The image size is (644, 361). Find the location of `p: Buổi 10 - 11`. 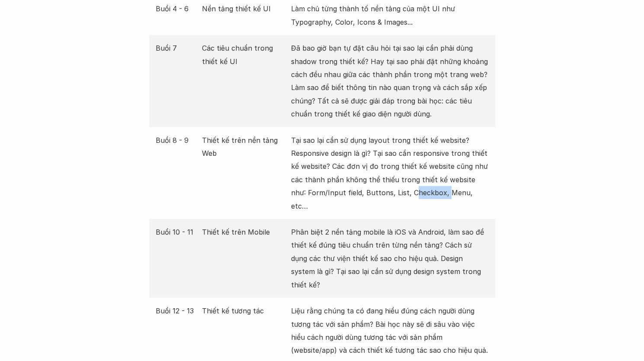

p: Buổi 10 - 11 is located at coordinates (177, 232).